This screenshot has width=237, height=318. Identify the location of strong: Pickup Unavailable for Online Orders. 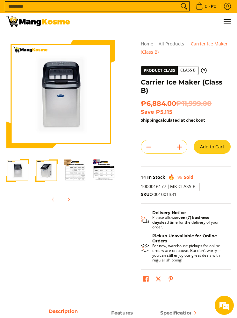
(184, 239).